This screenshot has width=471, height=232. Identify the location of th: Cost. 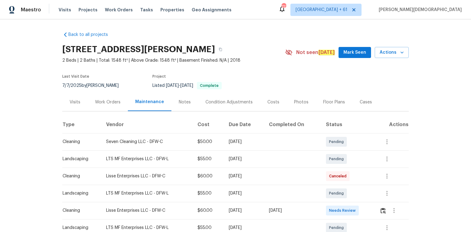
(208, 125).